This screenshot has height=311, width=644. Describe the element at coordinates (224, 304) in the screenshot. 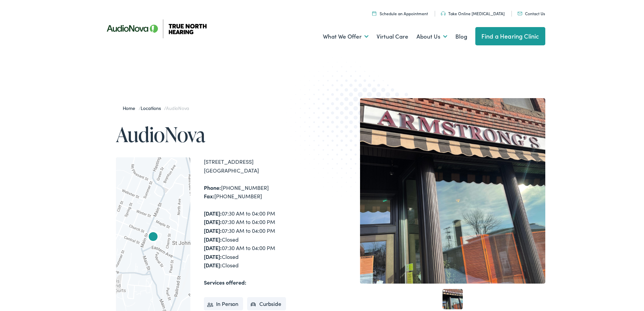

I see `li: In Person` at that location.